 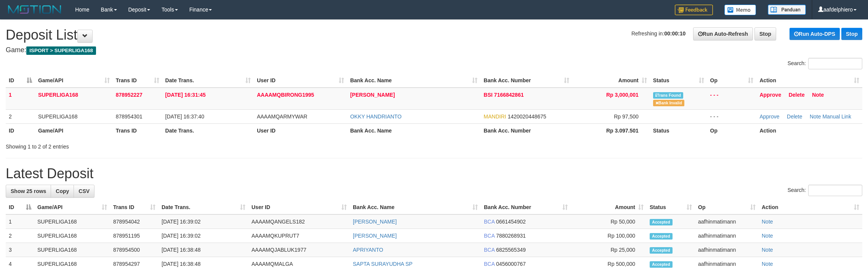 What do you see at coordinates (208, 130) in the screenshot?
I see `th: Date Trans.` at bounding box center [208, 130].